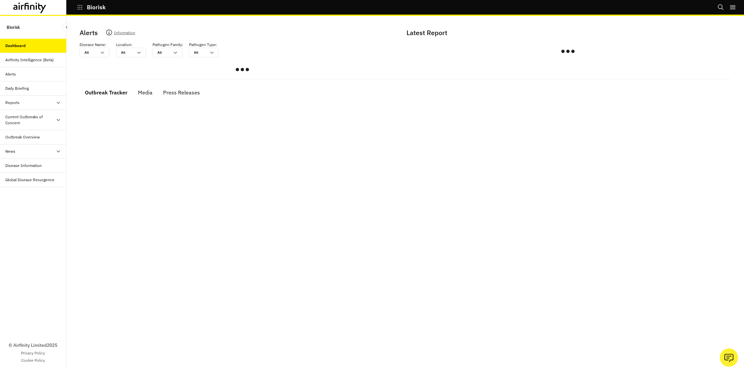 The height and width of the screenshot is (370, 744). Describe the element at coordinates (168, 45) in the screenshot. I see `p: Pathogen Family :` at that location.